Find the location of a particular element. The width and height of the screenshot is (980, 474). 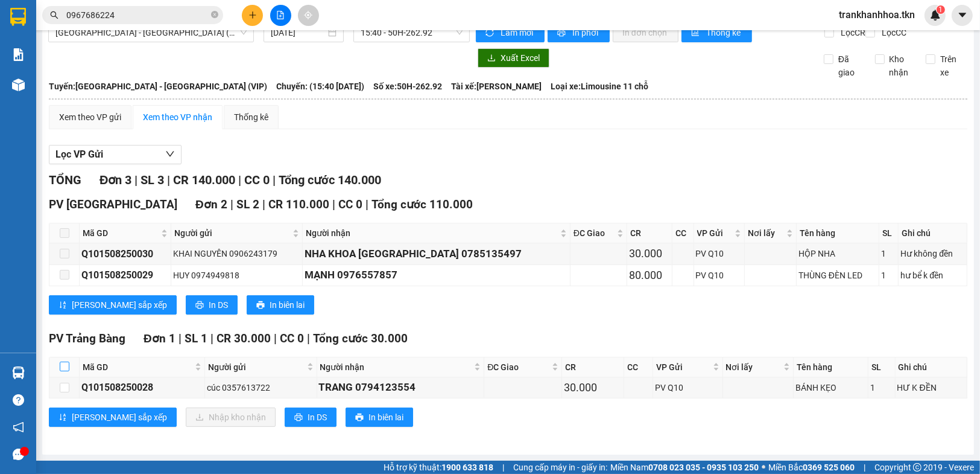

span: notification is located at coordinates (18, 426).